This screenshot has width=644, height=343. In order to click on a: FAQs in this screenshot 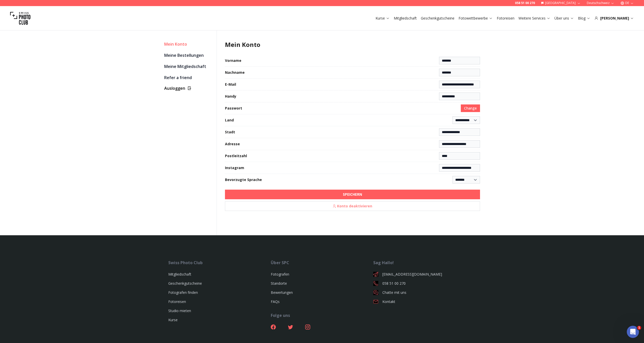, I will do `click(275, 301)`.